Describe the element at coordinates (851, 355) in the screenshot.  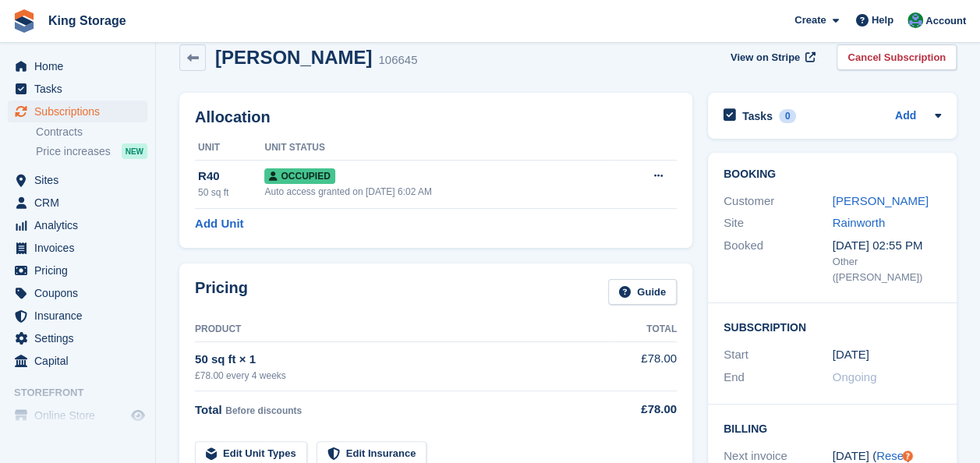
I see `time: 2025-09-06 00:00:00 UTC` at that location.